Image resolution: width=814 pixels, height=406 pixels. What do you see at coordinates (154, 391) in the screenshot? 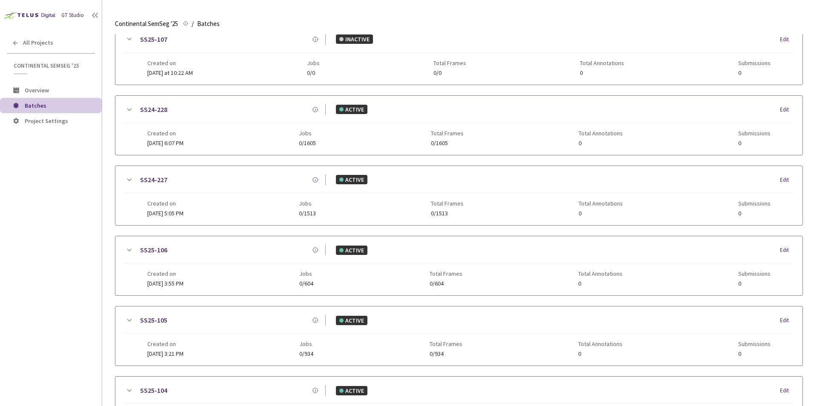
I see `a: SS25-104` at bounding box center [154, 391].